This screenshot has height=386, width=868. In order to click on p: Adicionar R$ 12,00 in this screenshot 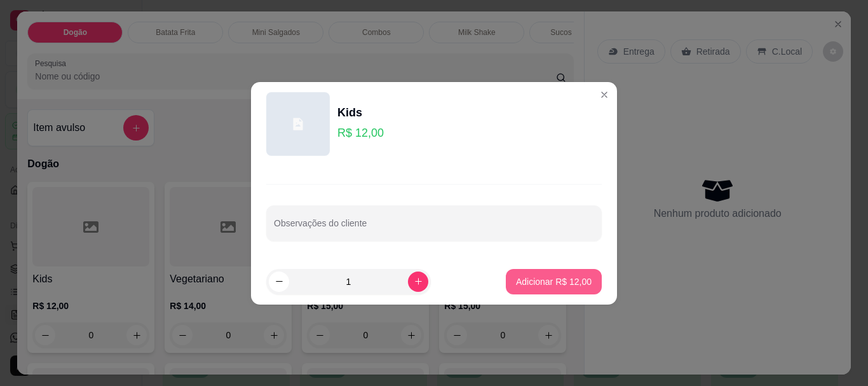, I will do `click(554, 282)`.